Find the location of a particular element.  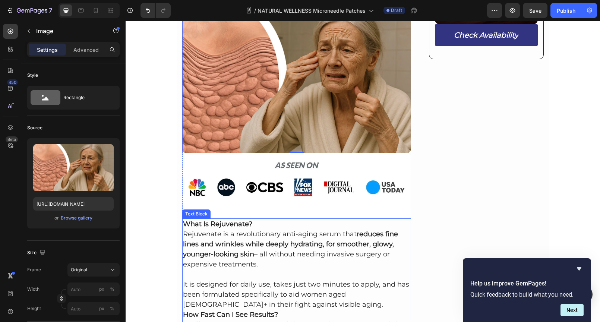

label: Height is located at coordinates (34, 309).